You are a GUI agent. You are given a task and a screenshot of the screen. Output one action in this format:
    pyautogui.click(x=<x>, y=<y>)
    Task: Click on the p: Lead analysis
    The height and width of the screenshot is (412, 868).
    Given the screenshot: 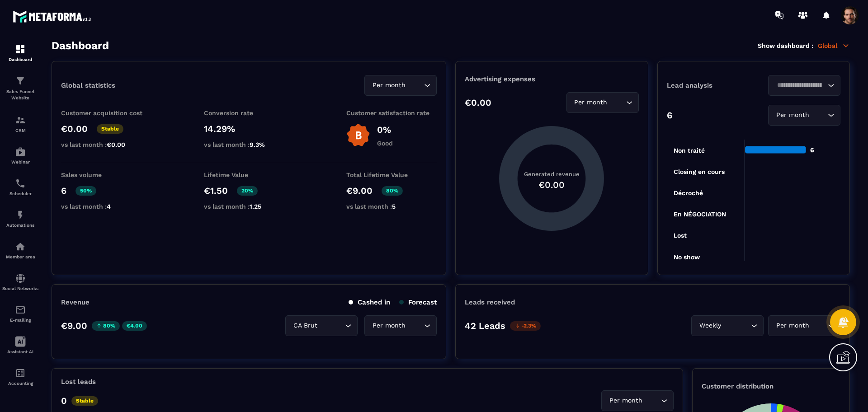 What is the action you would take?
    pyautogui.click(x=710, y=85)
    